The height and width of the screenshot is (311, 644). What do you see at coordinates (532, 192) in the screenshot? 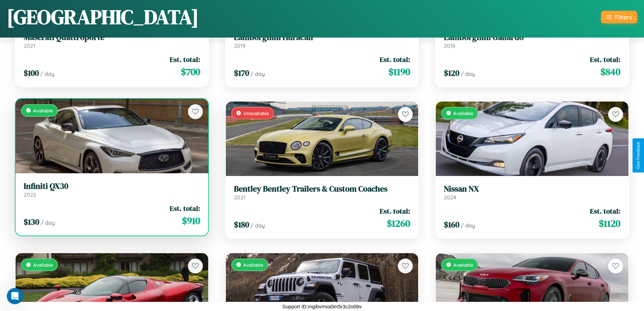
I see `a: Nissan NX2024` at bounding box center [532, 192].